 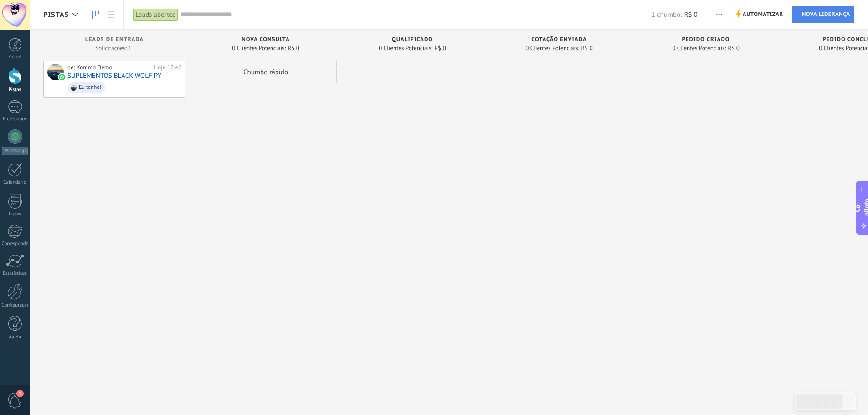 I want to click on a: SUPLEMENTOS BLACK WOLF PY, so click(x=114, y=76).